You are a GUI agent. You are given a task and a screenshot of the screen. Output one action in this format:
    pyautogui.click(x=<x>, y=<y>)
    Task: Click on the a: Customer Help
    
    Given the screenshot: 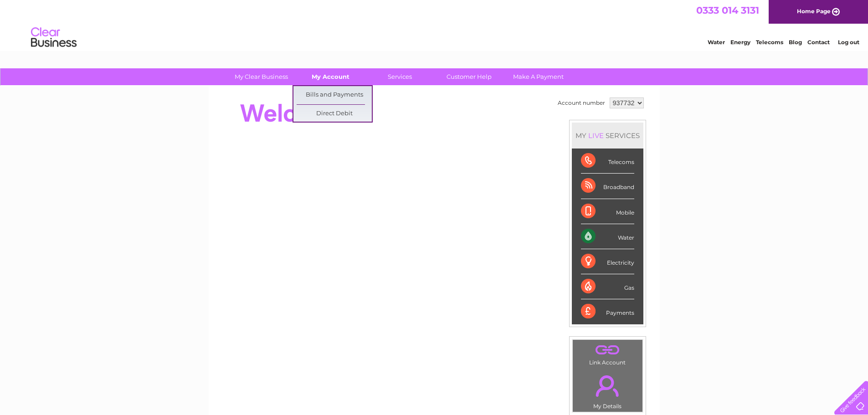 What is the action you would take?
    pyautogui.click(x=469, y=76)
    